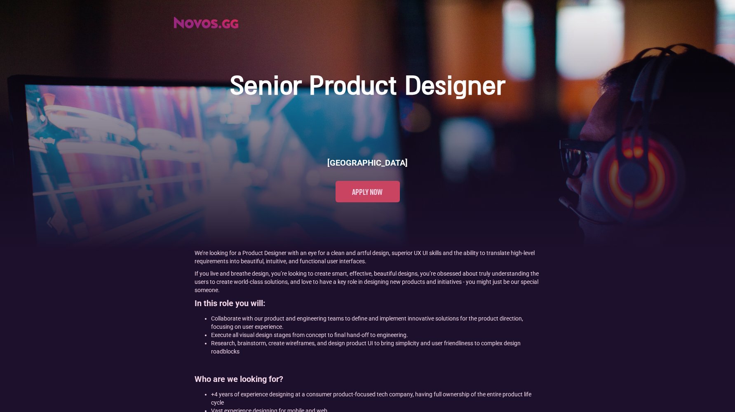 Image resolution: width=735 pixels, height=412 pixels. I want to click on p: We’re looking for a Product Designer with an eye for a clean and artful design, superior UX UI sk..., so click(368, 257).